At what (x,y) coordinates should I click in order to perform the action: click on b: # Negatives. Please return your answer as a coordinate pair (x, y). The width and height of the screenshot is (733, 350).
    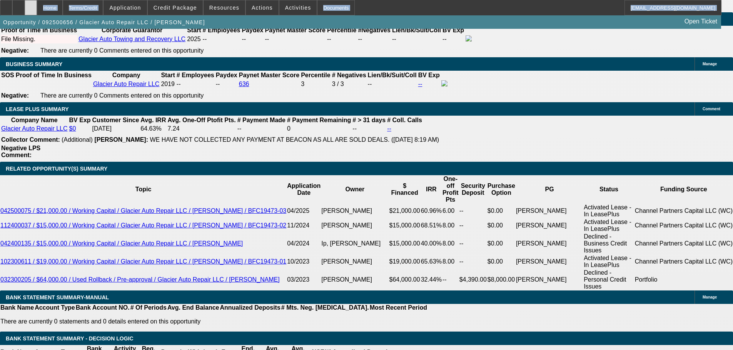
    Looking at the image, I should click on (349, 75).